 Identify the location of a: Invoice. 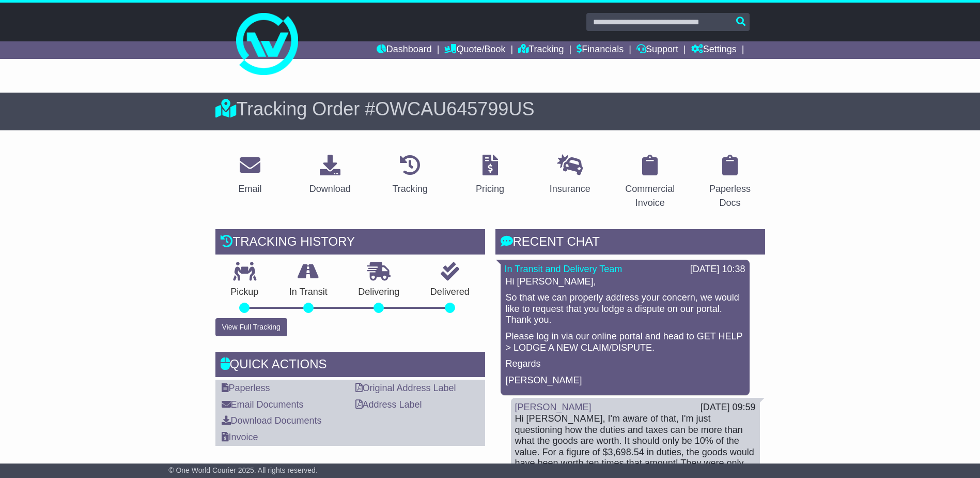
(240, 437).